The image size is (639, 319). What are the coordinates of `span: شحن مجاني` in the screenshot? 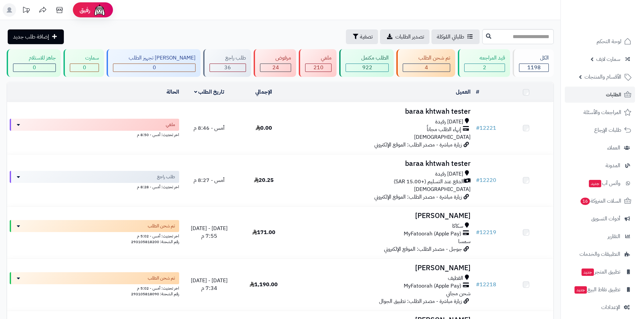 It's located at (458, 293).